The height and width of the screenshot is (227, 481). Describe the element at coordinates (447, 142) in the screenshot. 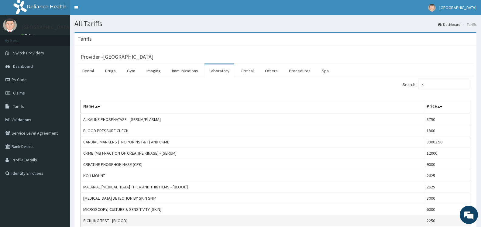

I see `td: 39062.50` at that location.